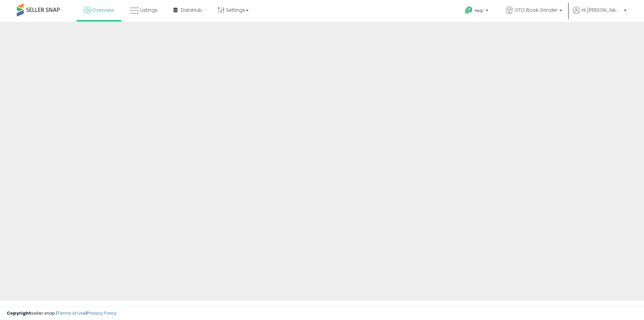 The width and height of the screenshot is (644, 320). What do you see at coordinates (191, 10) in the screenshot?
I see `span: DataHub` at bounding box center [191, 10].